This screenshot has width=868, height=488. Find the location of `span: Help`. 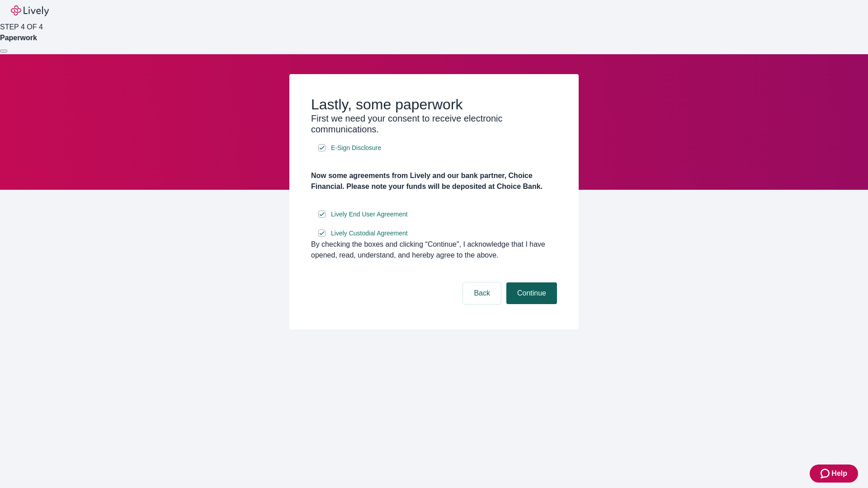

span: Help is located at coordinates (839, 474).